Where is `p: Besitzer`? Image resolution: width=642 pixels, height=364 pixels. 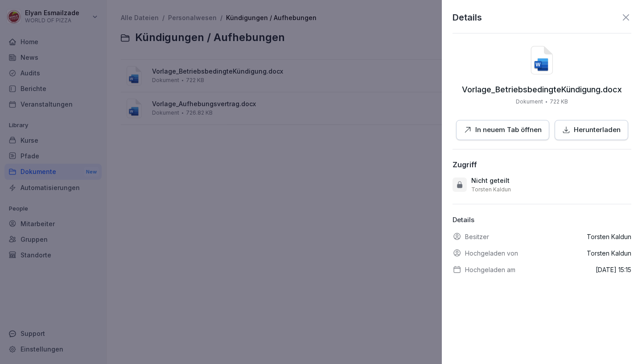
p: Besitzer is located at coordinates (477, 236).